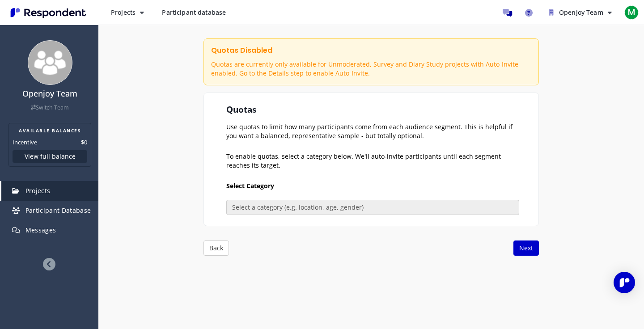 The width and height of the screenshot is (644, 329). I want to click on section: Balance summary, so click(50, 145).